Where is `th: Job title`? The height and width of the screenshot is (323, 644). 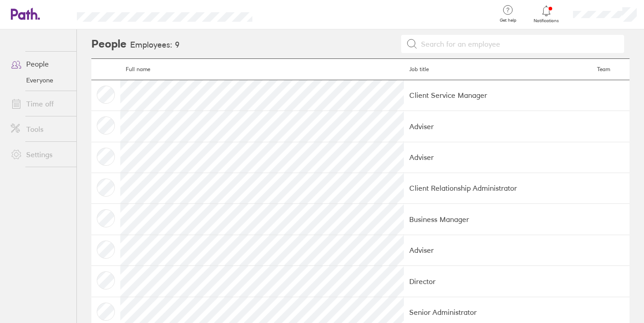
th: Job title is located at coordinates (497, 69).